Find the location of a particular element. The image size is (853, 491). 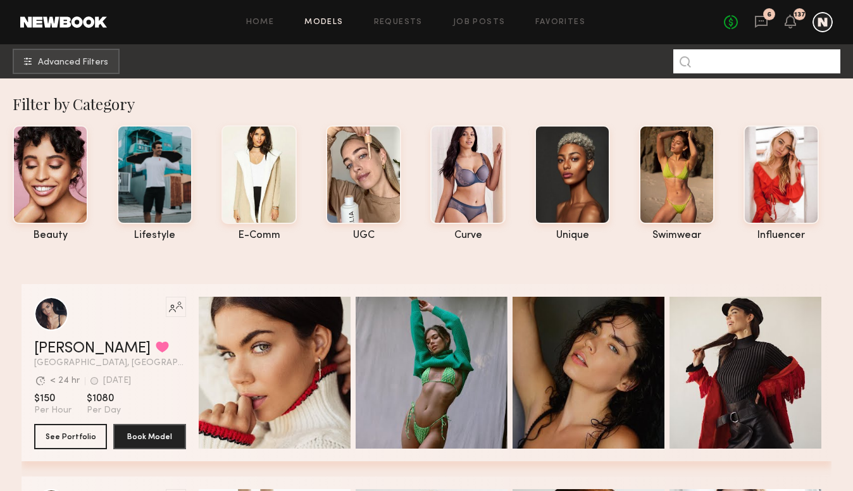

a: Book Model is located at coordinates (149, 436).